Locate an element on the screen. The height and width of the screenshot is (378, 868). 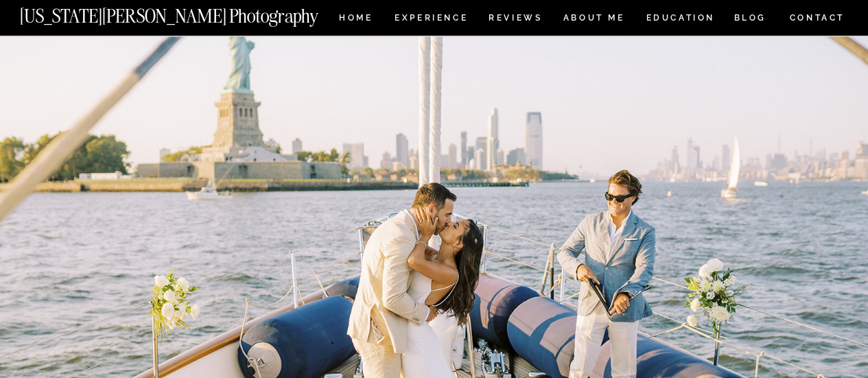
nav: EDUCATION is located at coordinates (680, 19).